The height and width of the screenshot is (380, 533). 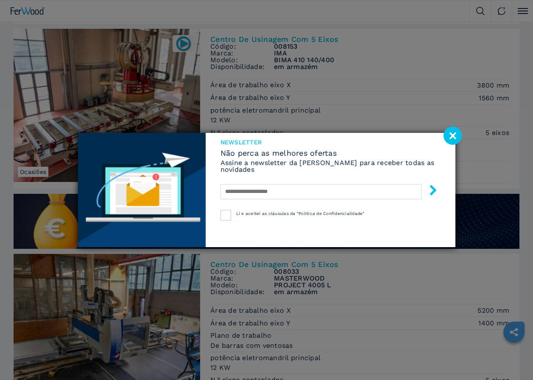 What do you see at coordinates (142, 190) in the screenshot?
I see `img: Newsletter image` at bounding box center [142, 190].